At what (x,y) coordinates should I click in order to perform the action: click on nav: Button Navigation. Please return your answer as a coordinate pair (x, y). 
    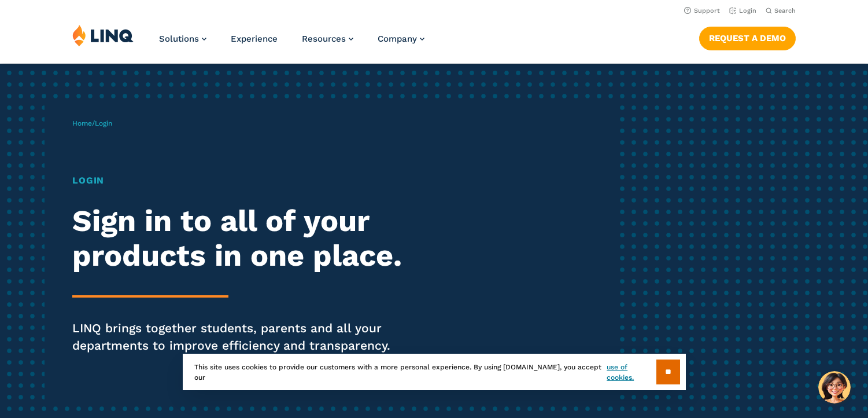
    Looking at the image, I should click on (747, 37).